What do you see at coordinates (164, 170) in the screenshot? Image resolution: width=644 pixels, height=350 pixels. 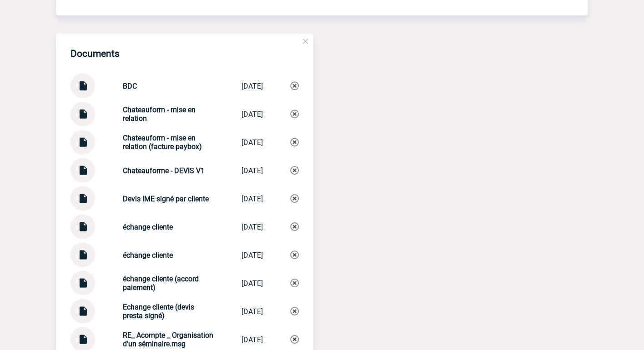 I see `strong: Chateauforme - DEVIS V1` at bounding box center [164, 170].